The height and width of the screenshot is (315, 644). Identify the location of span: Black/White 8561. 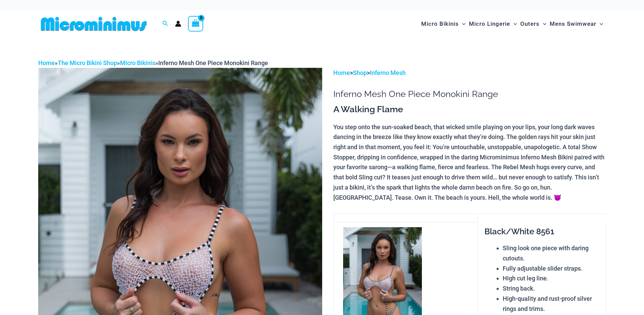
(520, 231).